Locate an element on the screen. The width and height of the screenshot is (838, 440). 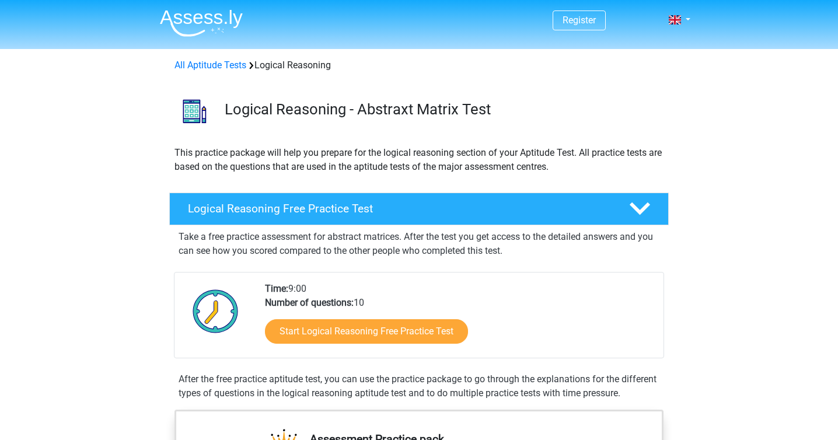
p: Take a free practice assessment for abstract matrices. After the test you get access to the detai... is located at coordinates (419, 244).